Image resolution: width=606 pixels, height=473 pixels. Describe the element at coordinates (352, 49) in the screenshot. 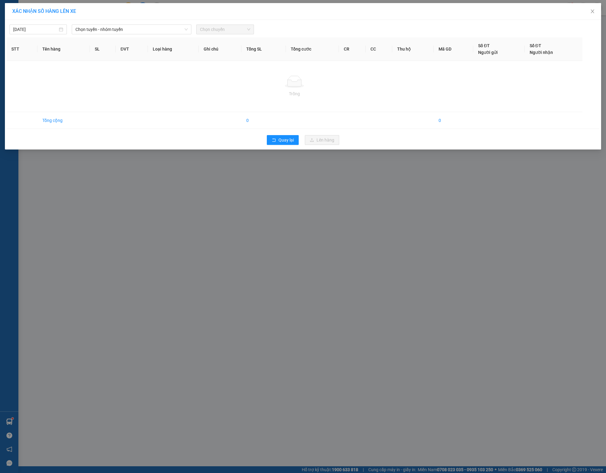

I see `th: CR` at that location.